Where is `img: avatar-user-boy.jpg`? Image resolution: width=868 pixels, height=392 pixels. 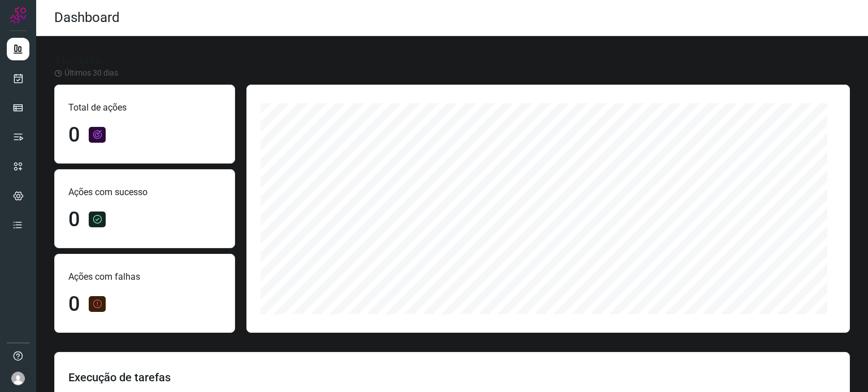
img: avatar-user-boy.jpg is located at coordinates (18, 378).